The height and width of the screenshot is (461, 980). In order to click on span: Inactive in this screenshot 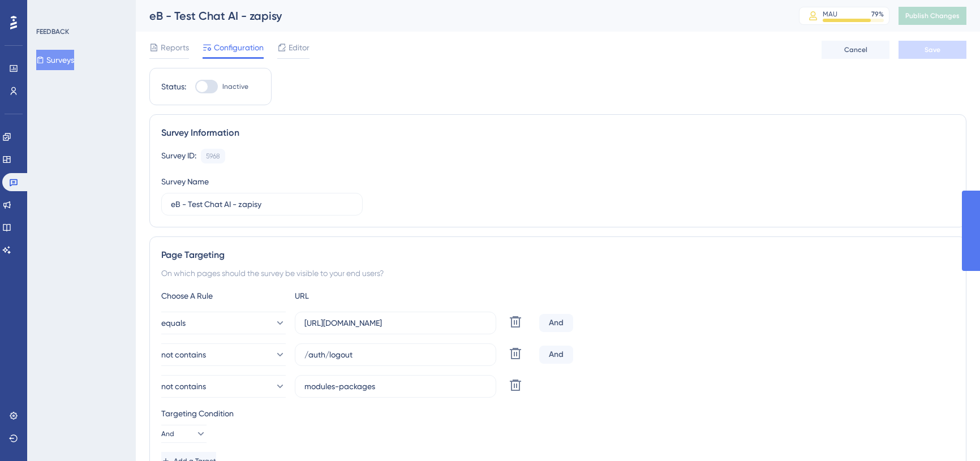, I will do `click(235, 86)`.